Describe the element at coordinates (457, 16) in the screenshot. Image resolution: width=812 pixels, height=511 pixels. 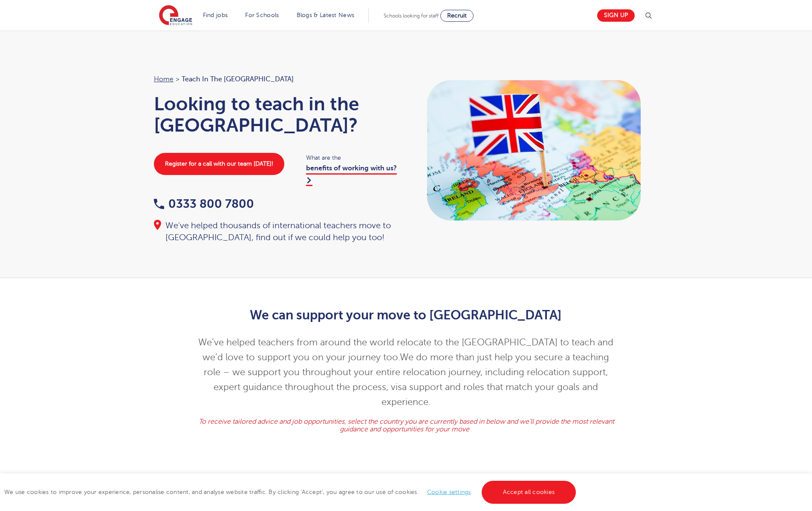
I see `a: Recruit` at that location.